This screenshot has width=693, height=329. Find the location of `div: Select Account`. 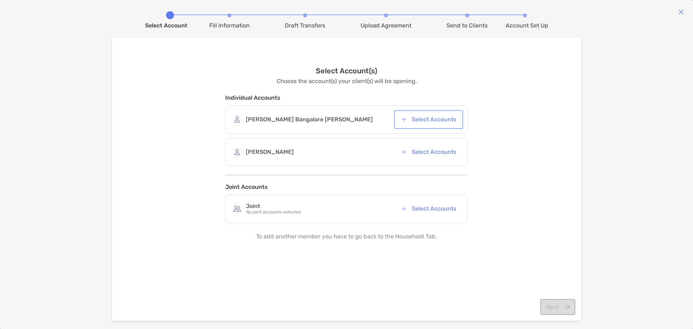

div: Select Account is located at coordinates (166, 25).